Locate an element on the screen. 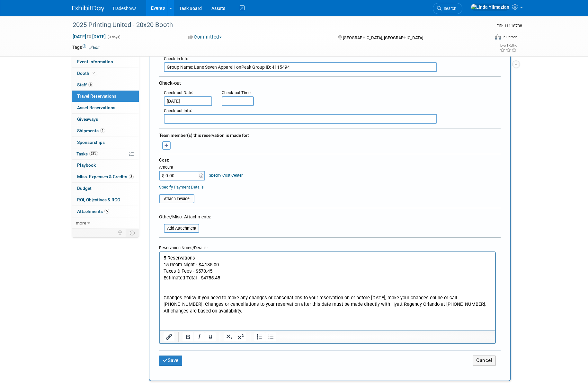 The image size is (588, 387). span: Tradeshows is located at coordinates (125, 8).